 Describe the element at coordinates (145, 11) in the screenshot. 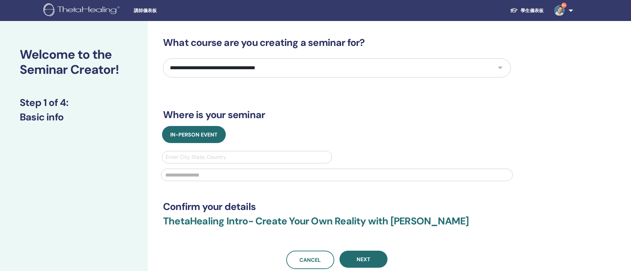

I see `font: 講師儀表板` at that location.